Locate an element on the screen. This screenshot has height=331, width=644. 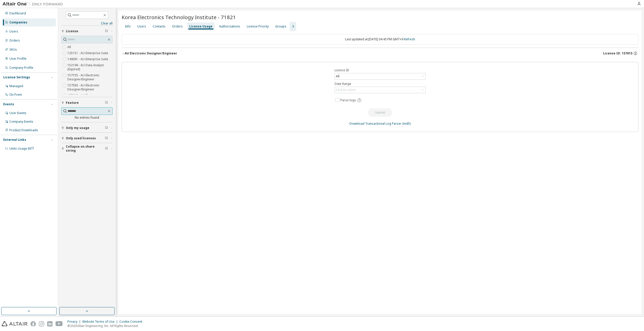
span: Parse logs is located at coordinates (348, 100).